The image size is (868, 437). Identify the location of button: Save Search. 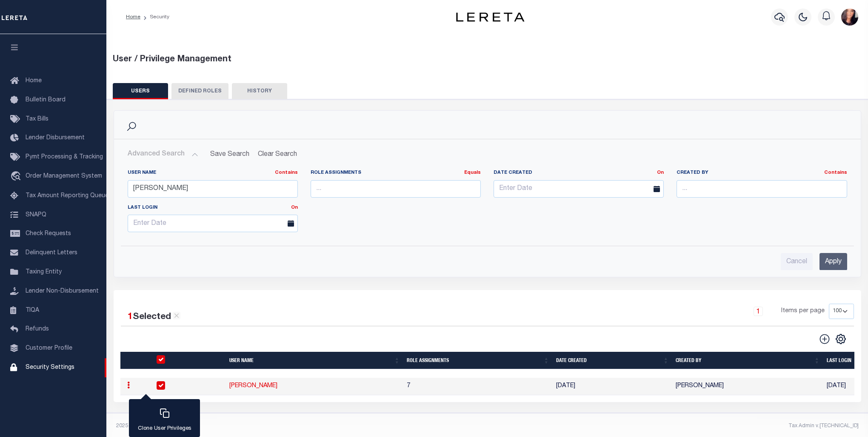
(230, 154).